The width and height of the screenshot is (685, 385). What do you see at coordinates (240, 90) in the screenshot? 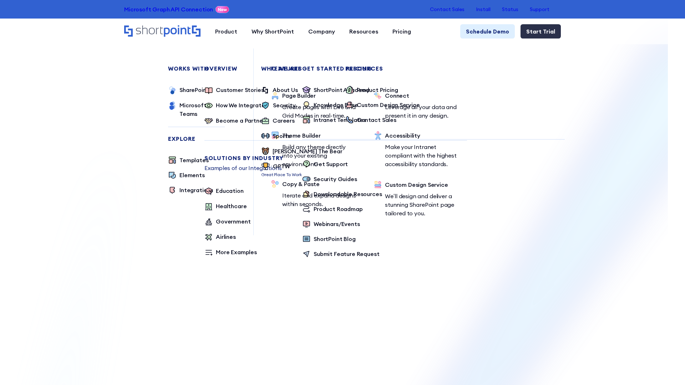
I see `div: Customer Stories` at bounding box center [240, 90].